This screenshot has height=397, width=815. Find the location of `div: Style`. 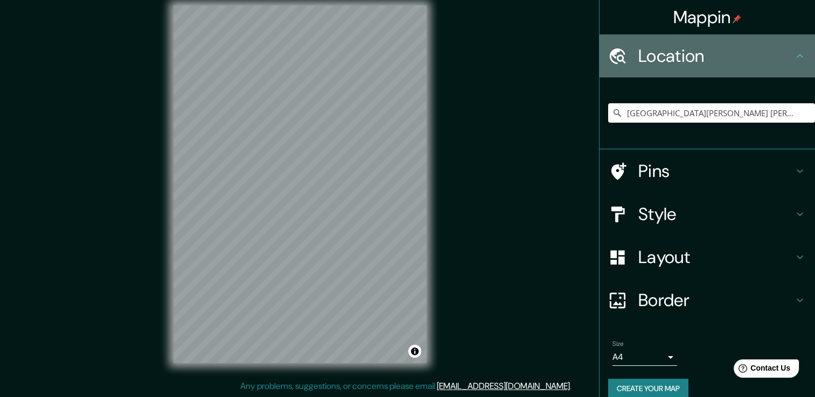

div: Style is located at coordinates (707, 214).